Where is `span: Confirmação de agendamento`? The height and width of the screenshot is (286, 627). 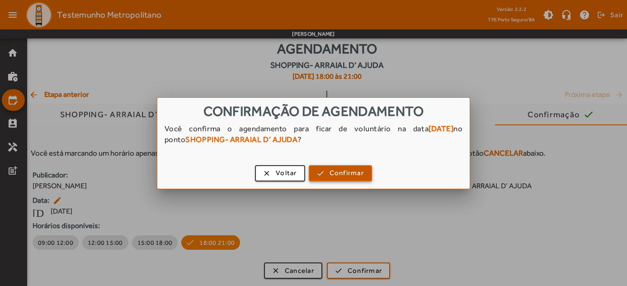 span: Confirmação de agendamento is located at coordinates (313, 111).